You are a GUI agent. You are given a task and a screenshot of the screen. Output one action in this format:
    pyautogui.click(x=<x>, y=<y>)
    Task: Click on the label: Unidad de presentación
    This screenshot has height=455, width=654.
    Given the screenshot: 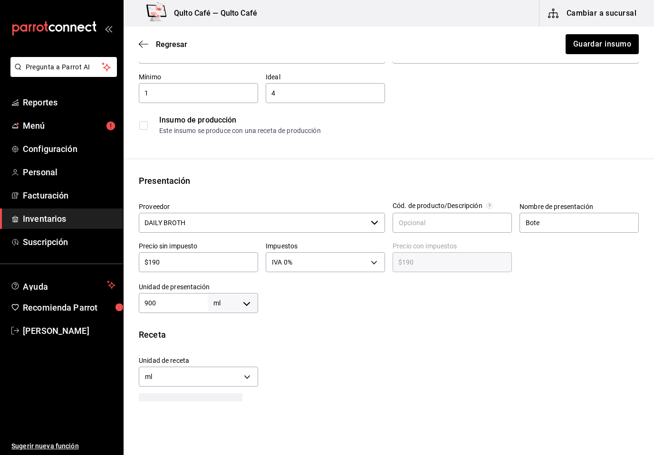 What is the action you would take?
    pyautogui.click(x=198, y=287)
    